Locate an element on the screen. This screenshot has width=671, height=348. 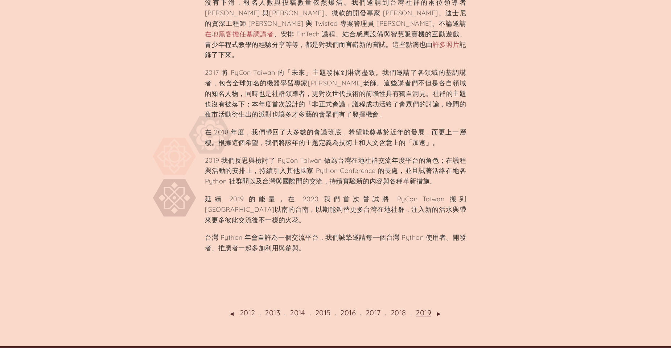
a: 2019 is located at coordinates (424, 312).